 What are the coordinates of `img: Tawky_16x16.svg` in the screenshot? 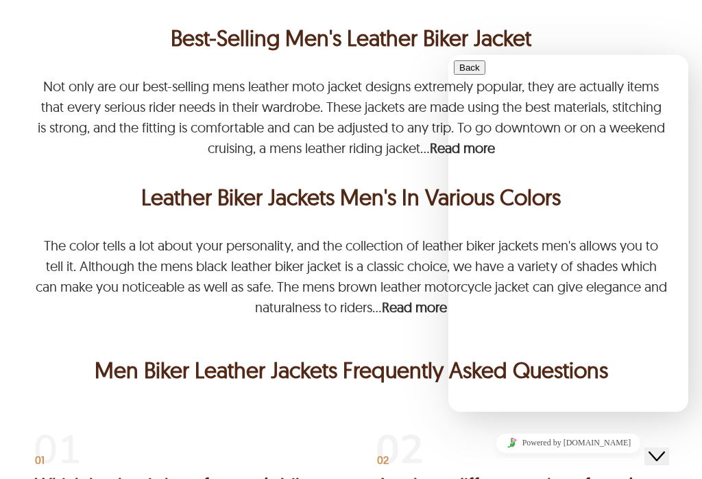 It's located at (64, 15).